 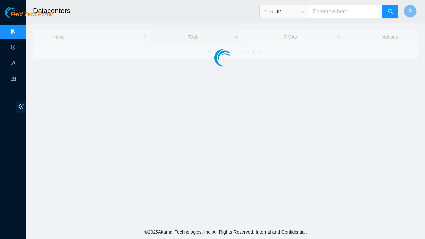 I want to click on span: read, so click(x=13, y=80).